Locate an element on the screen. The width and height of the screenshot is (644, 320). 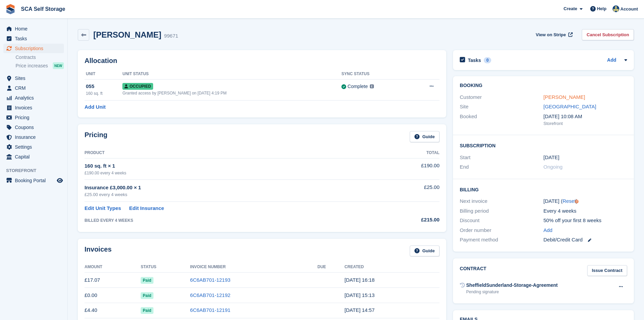
h2: Booking is located at coordinates (543, 85).